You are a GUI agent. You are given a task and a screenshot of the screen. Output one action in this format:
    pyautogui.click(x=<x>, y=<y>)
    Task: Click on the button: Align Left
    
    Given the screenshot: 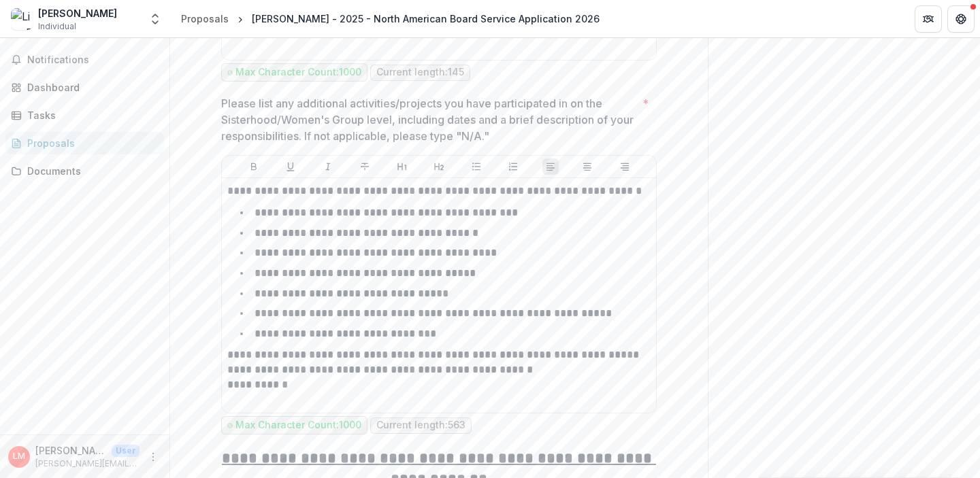 What is the action you would take?
    pyautogui.click(x=550, y=167)
    